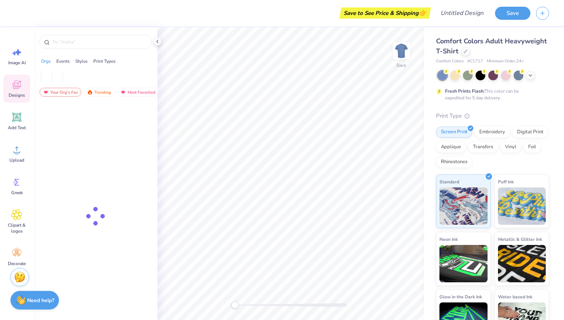 This screenshot has height=320, width=564. I want to click on div: Transfers, so click(483, 147).